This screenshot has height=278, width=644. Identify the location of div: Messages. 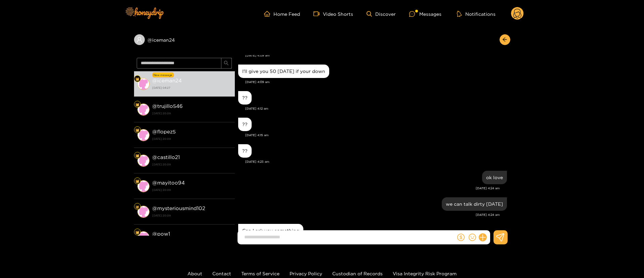
(425, 13).